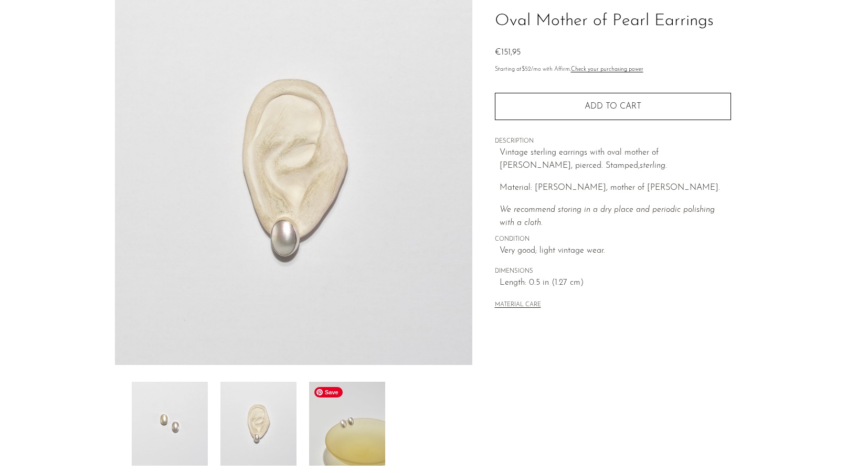  What do you see at coordinates (613, 107) in the screenshot?
I see `button: Add to cart` at bounding box center [613, 107].